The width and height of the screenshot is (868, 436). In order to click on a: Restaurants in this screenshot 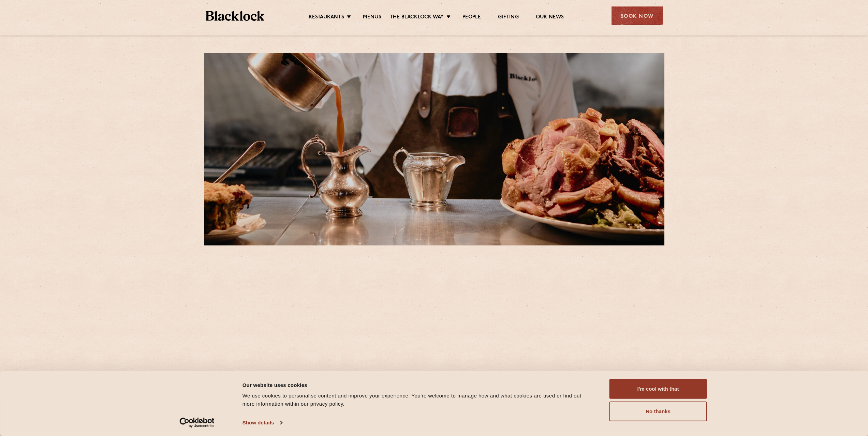, I will do `click(326, 18)`.